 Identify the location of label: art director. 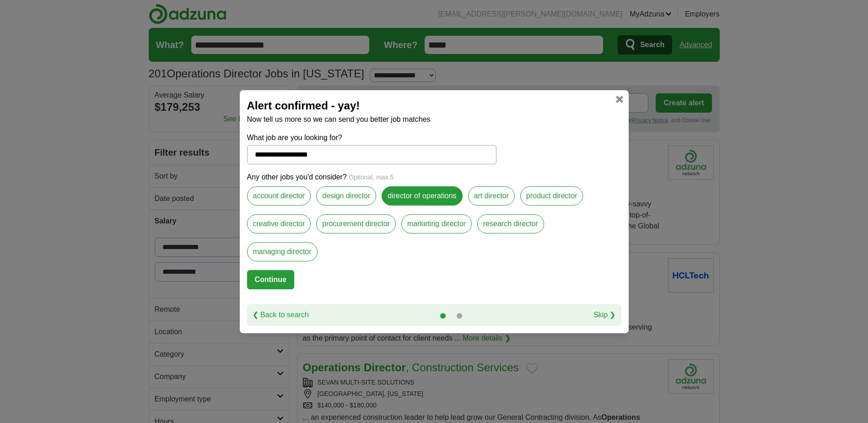
(492, 196).